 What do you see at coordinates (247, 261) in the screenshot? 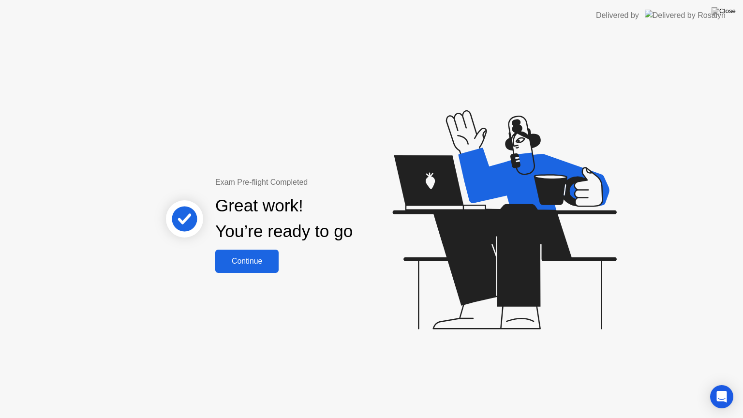
I see `button: Continue` at bounding box center [247, 261].